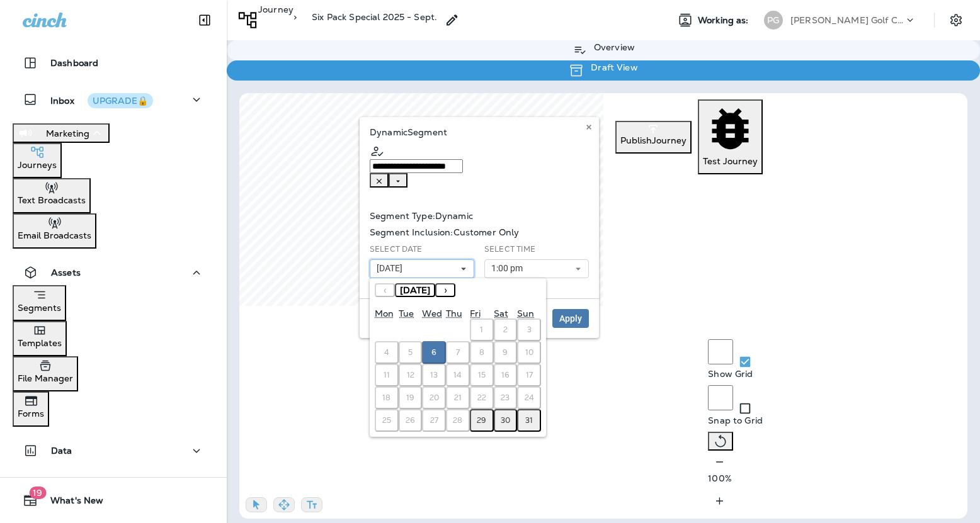 The height and width of the screenshot is (523, 980). I want to click on button: August 26, 2025, so click(410, 420).